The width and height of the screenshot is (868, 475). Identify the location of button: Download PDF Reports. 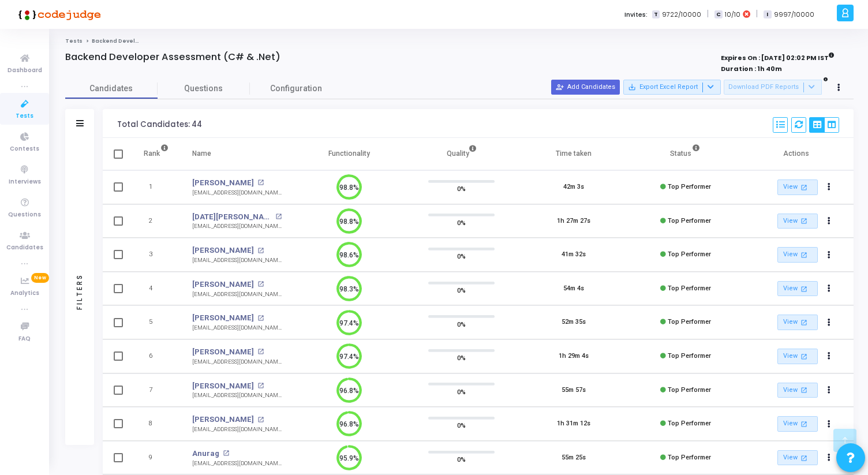
(773, 87).